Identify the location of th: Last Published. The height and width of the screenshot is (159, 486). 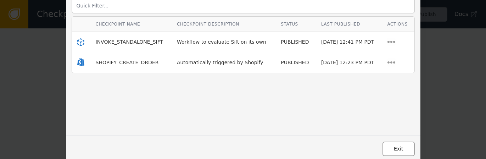
(349, 24).